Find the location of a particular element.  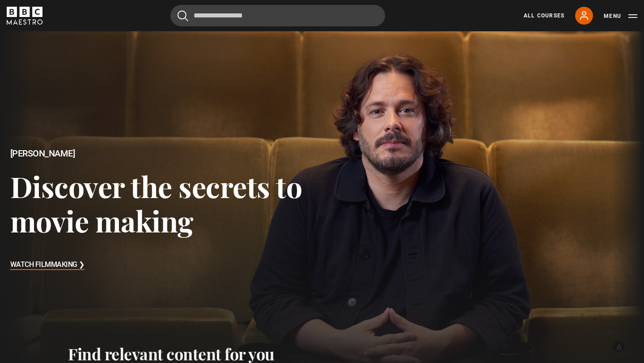

button: Toggle navigation is located at coordinates (621, 16).